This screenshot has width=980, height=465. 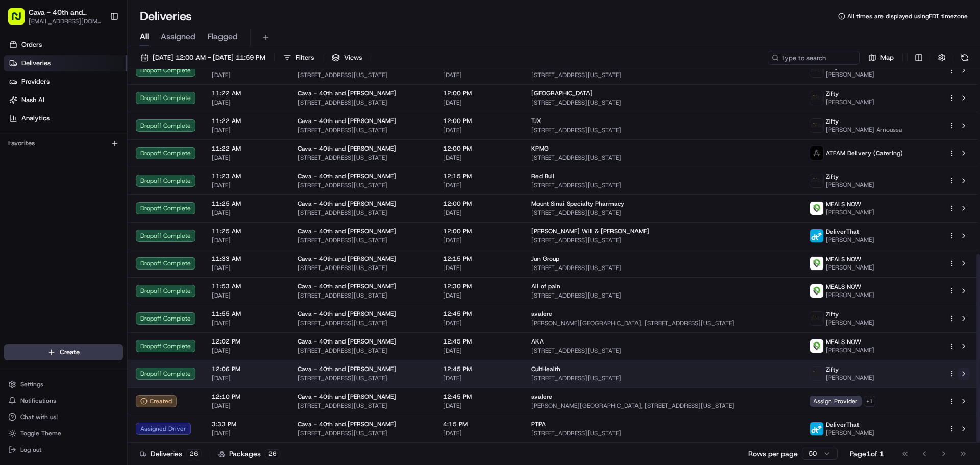 I want to click on button: Notifications, so click(x=63, y=401).